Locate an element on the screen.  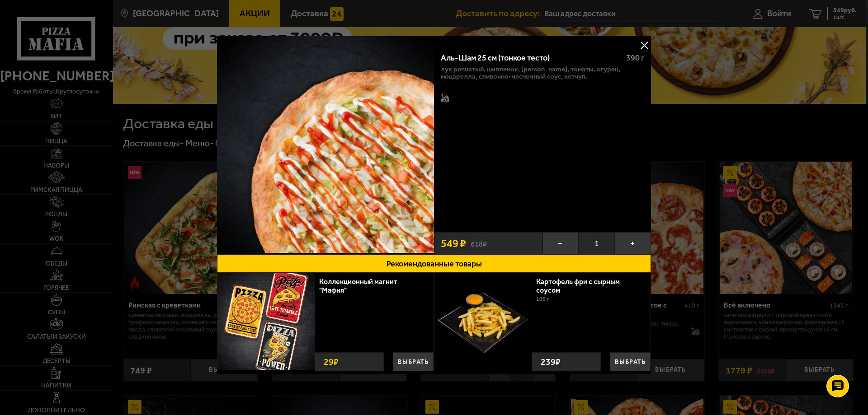
a: Коллекционный магнит "Мафия" is located at coordinates (358, 286).